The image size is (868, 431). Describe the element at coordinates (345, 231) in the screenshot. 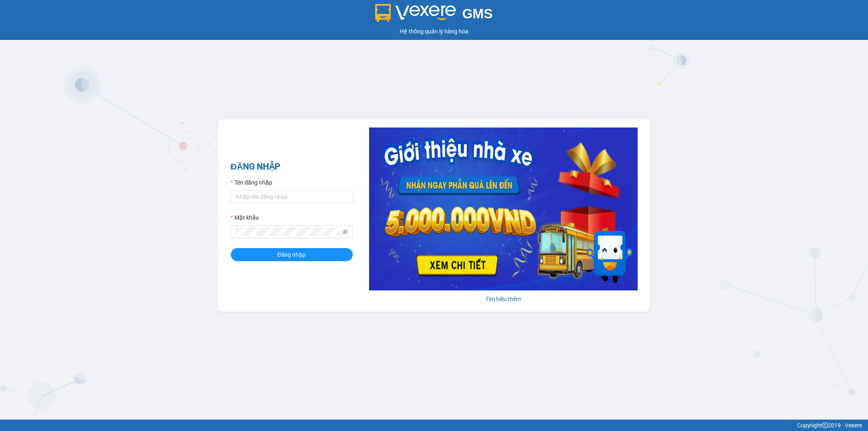

I see `span: eye-invisible` at that location.